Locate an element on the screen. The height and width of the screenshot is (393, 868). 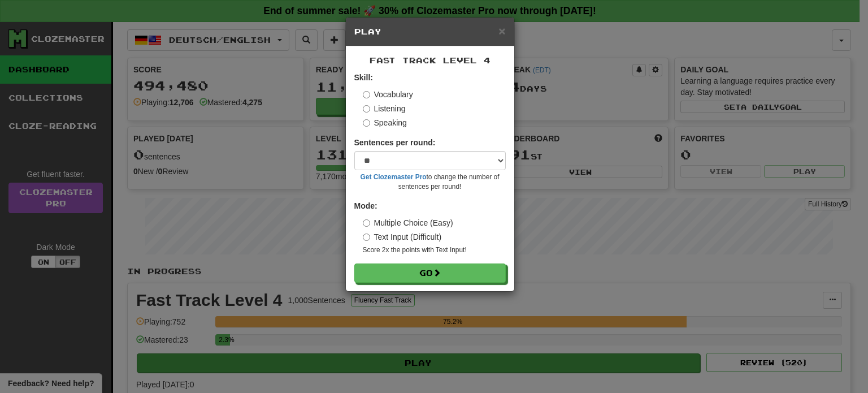
button: Close is located at coordinates (502, 31).